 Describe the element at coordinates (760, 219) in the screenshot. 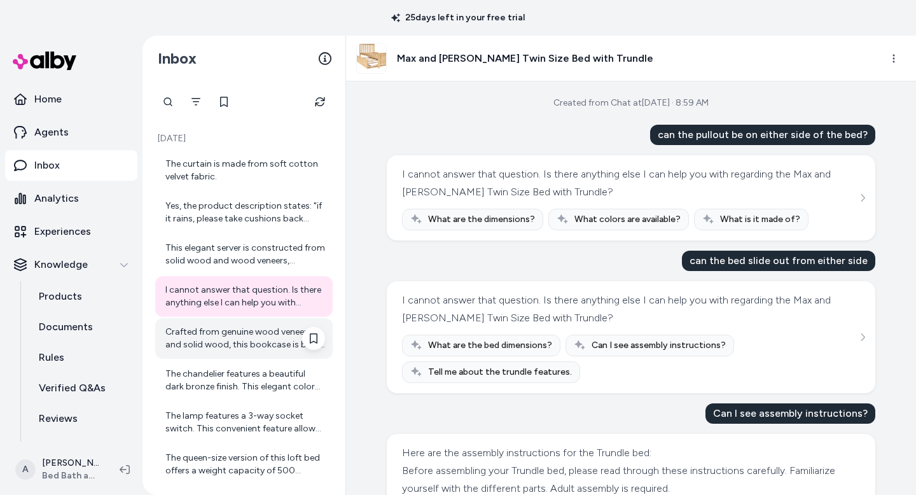

I see `span: What is it made of?` at that location.